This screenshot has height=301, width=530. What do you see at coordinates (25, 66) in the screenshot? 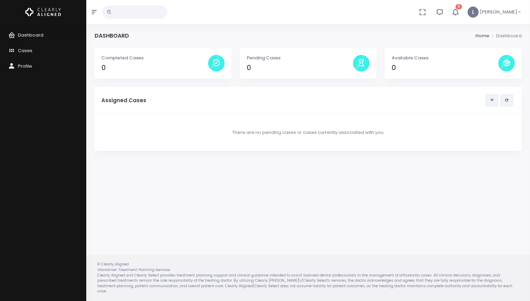
I see `span: Profile` at bounding box center [25, 66].